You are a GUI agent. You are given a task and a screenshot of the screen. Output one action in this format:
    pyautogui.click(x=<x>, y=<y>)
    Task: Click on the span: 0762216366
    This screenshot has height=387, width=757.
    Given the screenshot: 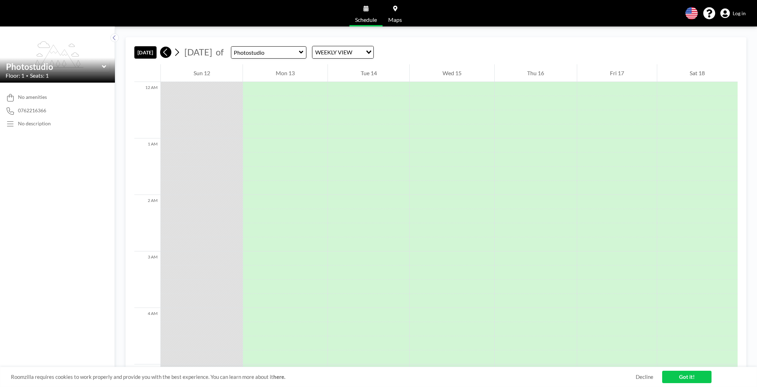 What is the action you would take?
    pyautogui.click(x=32, y=110)
    